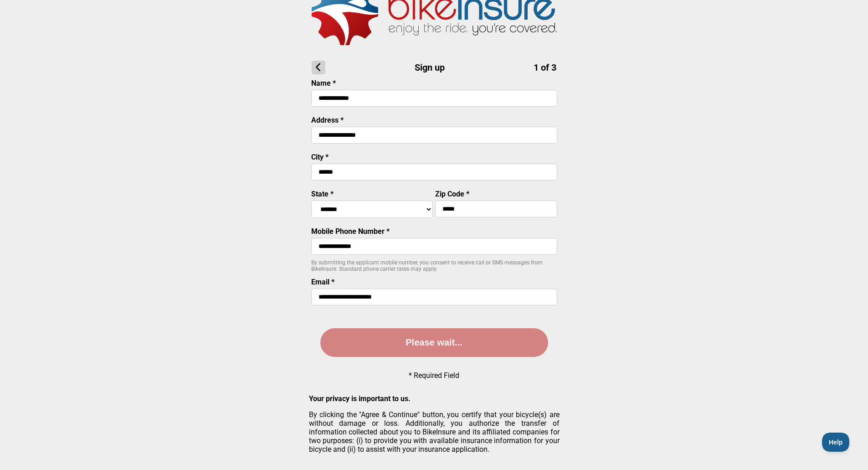 This screenshot has width=868, height=470. I want to click on h1: Sign up, so click(434, 67).